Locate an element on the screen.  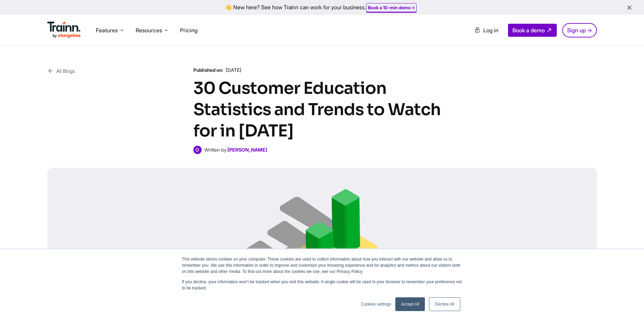
a: Book a demo is located at coordinates (533, 30).